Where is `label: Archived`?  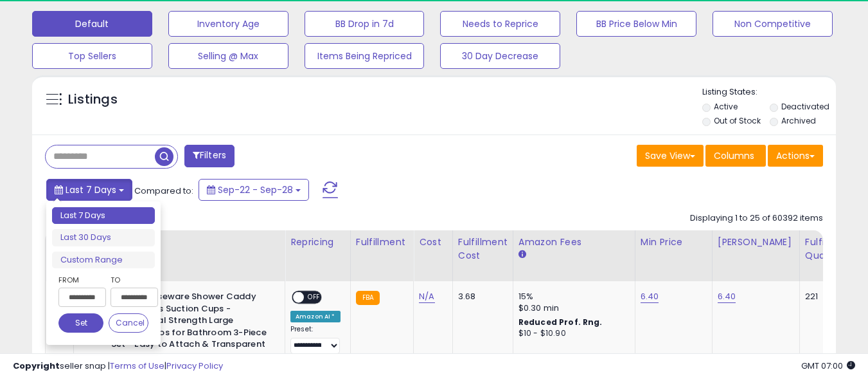
label: Archived is located at coordinates (799, 121).